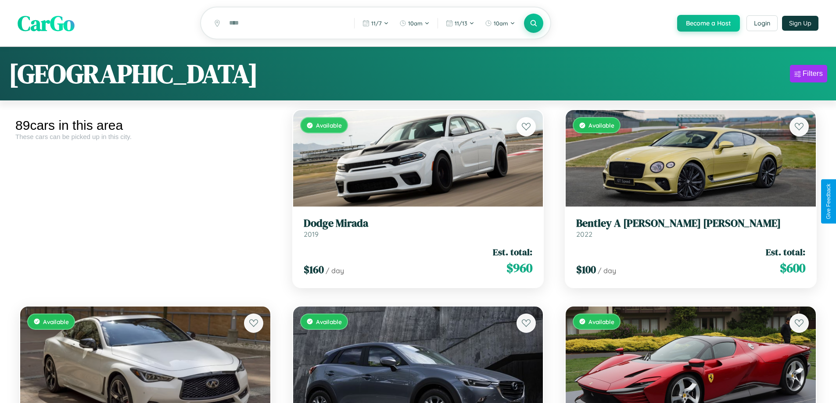  What do you see at coordinates (145, 126) in the screenshot?
I see `div: 89 cars in this area` at bounding box center [145, 126].